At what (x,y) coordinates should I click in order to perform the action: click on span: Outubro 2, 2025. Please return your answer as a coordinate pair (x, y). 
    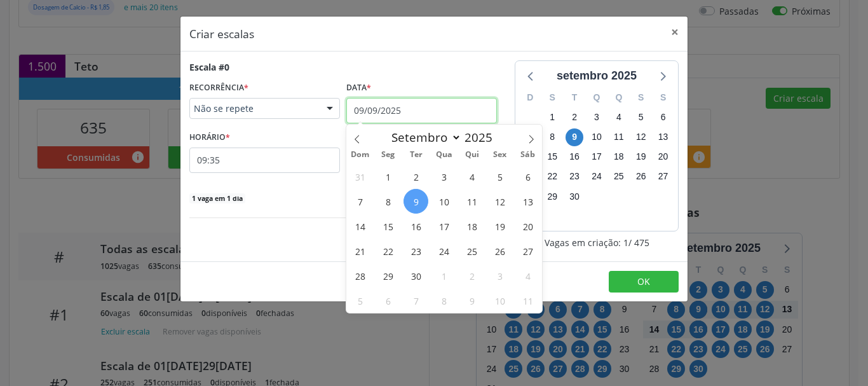
    Looking at the image, I should click on (471, 275).